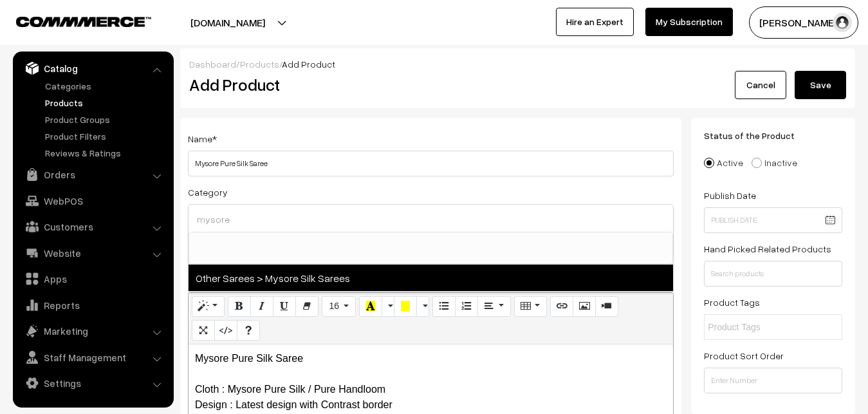 The height and width of the screenshot is (414, 868). Describe the element at coordinates (744, 355) in the screenshot. I see `label: Product Sort Order` at that location.